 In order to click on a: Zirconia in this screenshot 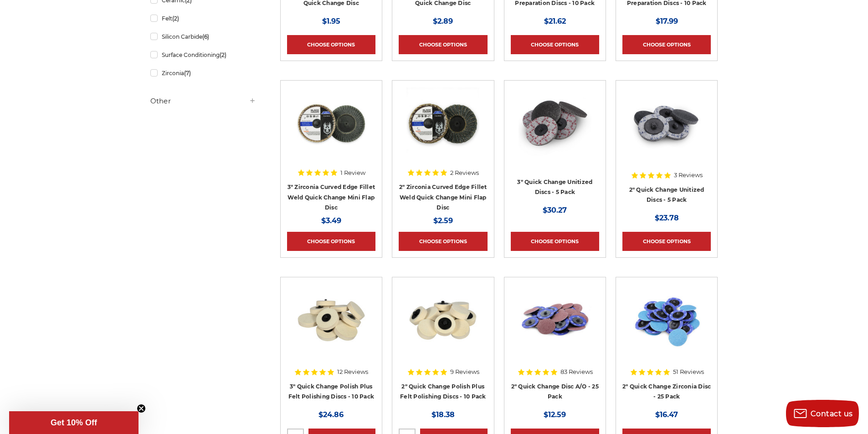, I will do `click(203, 73)`.